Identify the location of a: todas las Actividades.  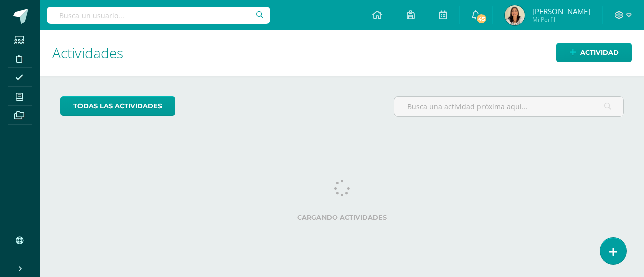
(118, 105).